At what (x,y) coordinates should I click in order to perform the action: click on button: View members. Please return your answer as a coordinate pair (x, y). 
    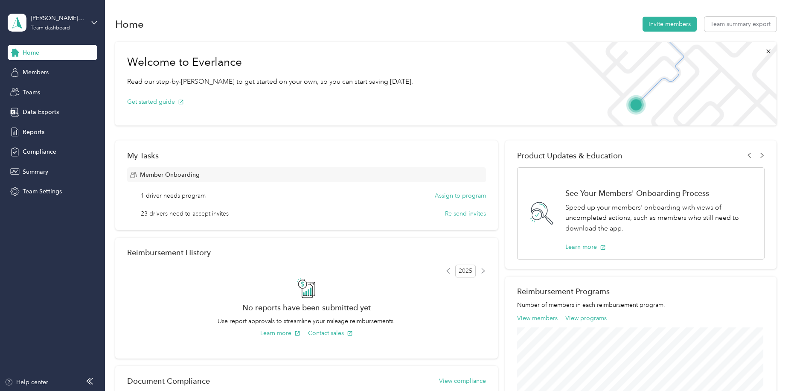
    Looking at the image, I should click on (537, 318).